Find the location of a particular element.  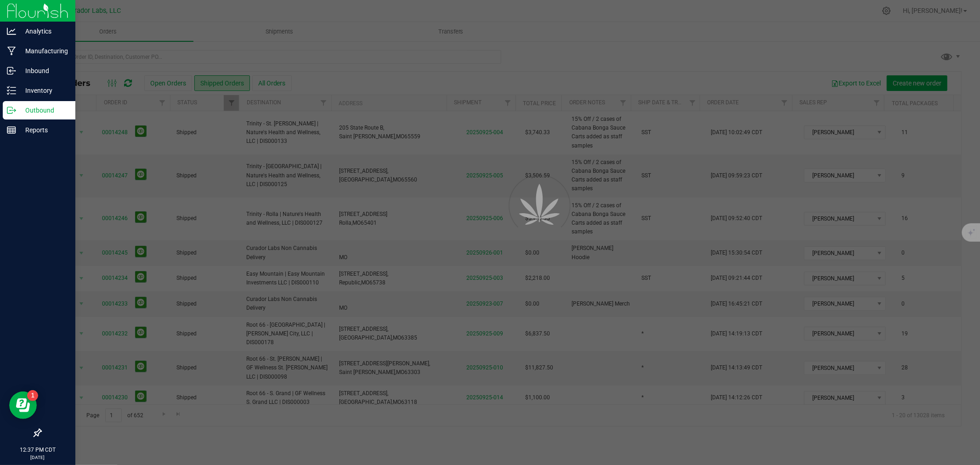

inline-svg: Manufacturing is located at coordinates (11, 51).